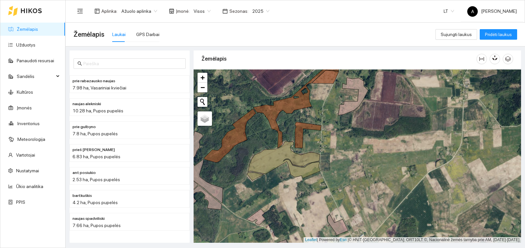 This screenshot has width=525, height=248. I want to click on span: Aplinka :, so click(109, 11).